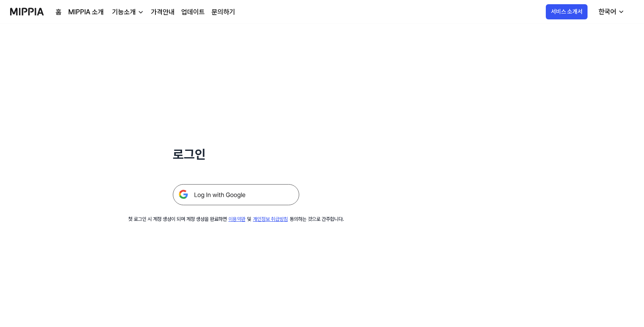 This screenshot has height=327, width=644. I want to click on a: 가격안내, so click(163, 12).